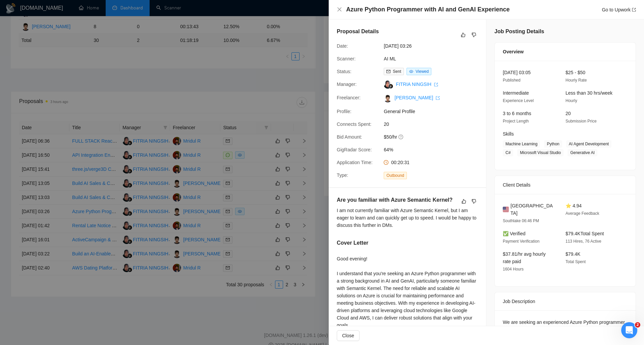  I want to click on span: Payment Verification, so click(521, 242).